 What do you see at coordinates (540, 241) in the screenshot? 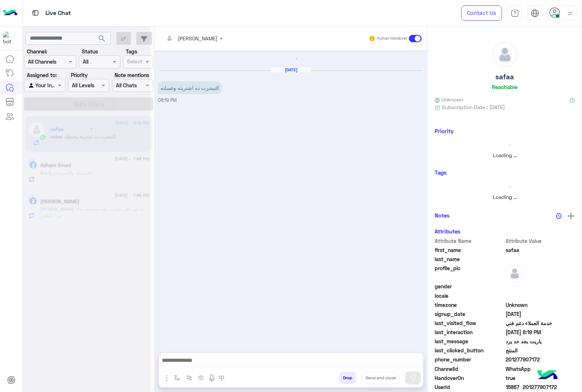
I see `span: Attribute Value` at bounding box center [540, 241].